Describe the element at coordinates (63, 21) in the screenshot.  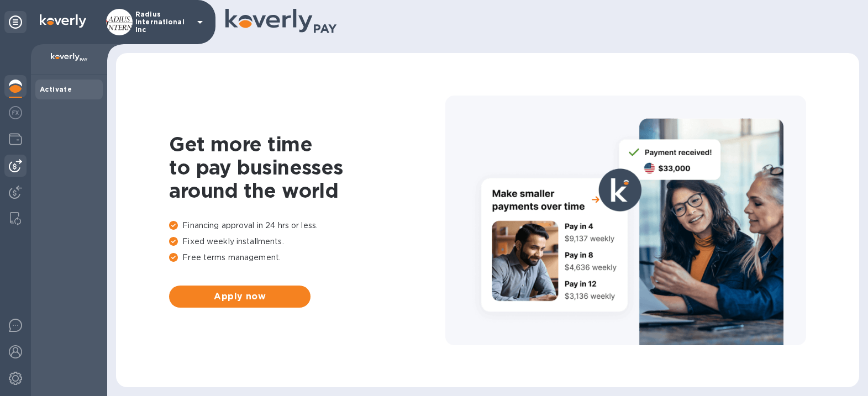
I see `img: Logo` at that location.